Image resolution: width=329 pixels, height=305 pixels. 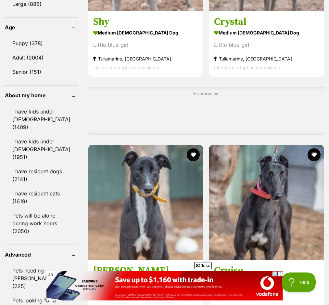 What do you see at coordinates (41, 27) in the screenshot?
I see `header: Age` at bounding box center [41, 27].